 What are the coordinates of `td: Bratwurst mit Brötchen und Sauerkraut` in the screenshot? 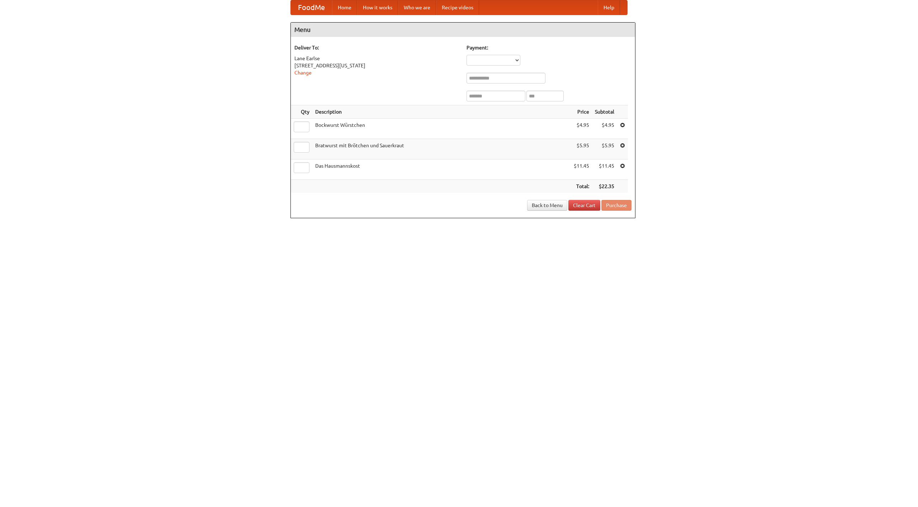 It's located at (441, 149).